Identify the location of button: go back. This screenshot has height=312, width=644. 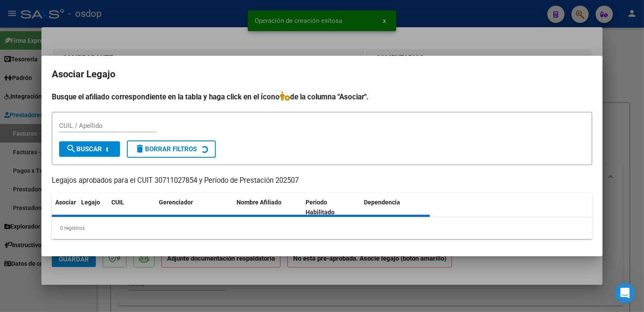
(13, 12).